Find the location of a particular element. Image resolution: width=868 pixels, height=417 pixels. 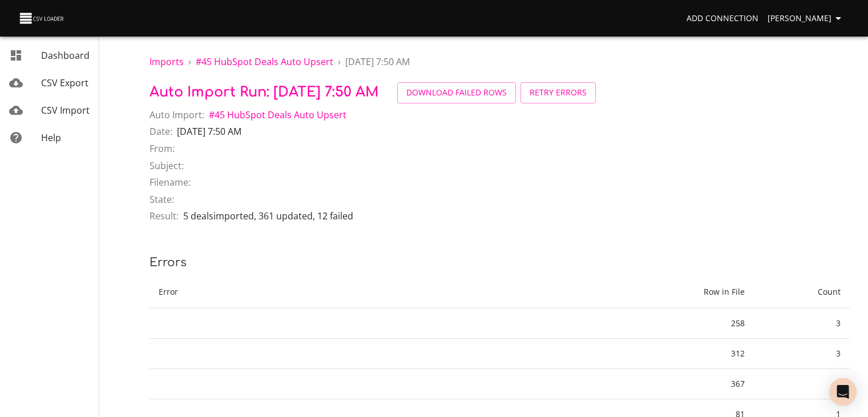

button: Download Failed Rows is located at coordinates (457, 92).